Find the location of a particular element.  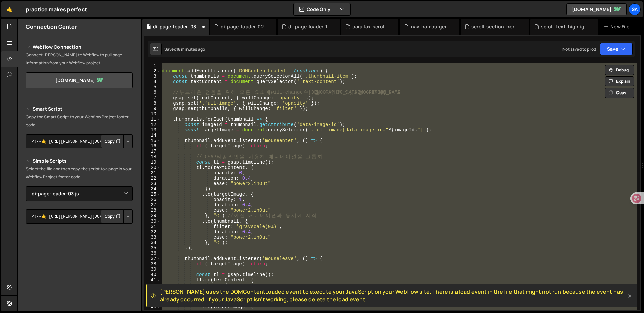

div: 44 is located at coordinates (152, 296).